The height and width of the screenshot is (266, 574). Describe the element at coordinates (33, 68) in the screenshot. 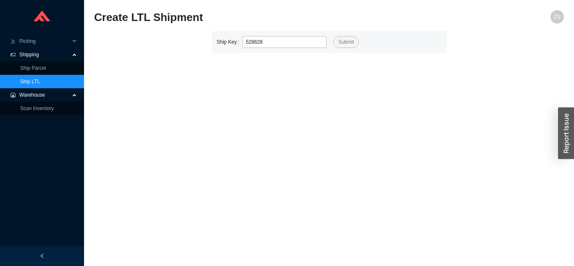

I see `a: Ship Parcel` at that location.